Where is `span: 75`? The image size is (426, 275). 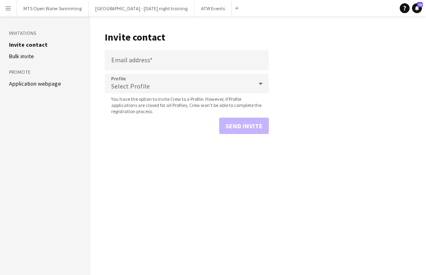
span: 75 is located at coordinates (420, 5).